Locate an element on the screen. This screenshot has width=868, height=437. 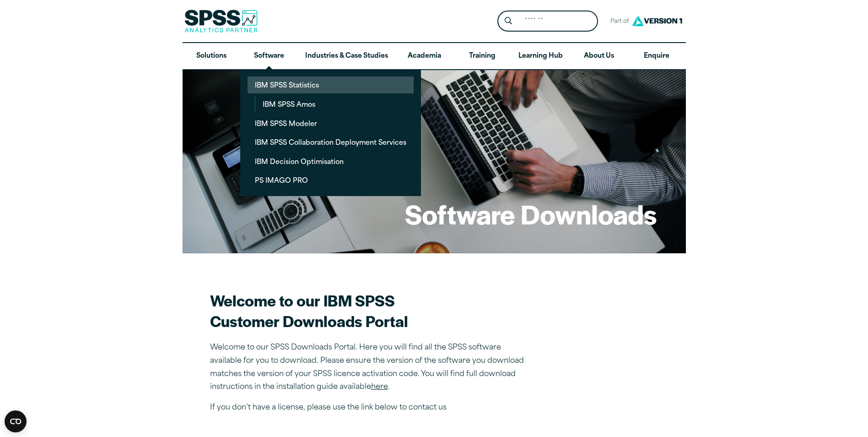
a: IBM Decision Optimisation is located at coordinates (330, 161).